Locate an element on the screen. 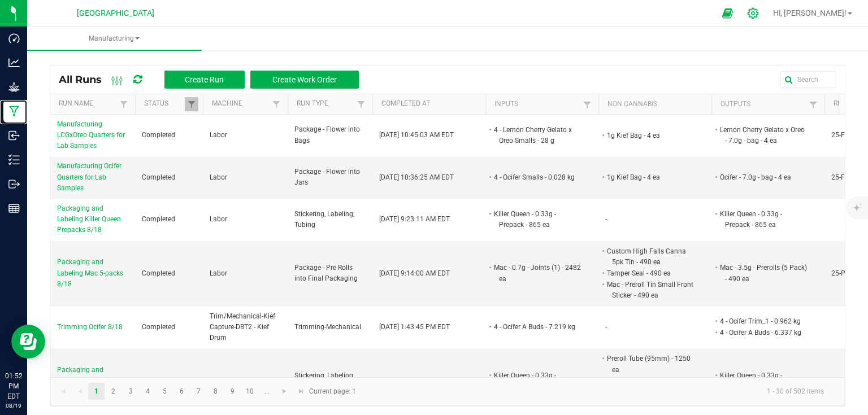 The width and height of the screenshot is (868, 415). div: Manage settings is located at coordinates (753, 13).